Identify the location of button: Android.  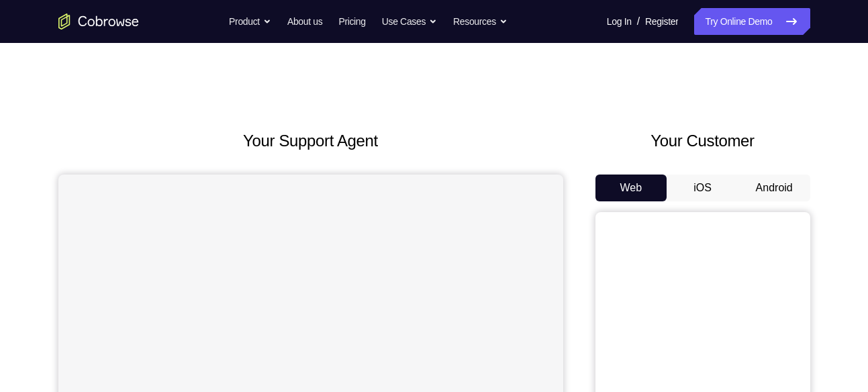
(774, 189).